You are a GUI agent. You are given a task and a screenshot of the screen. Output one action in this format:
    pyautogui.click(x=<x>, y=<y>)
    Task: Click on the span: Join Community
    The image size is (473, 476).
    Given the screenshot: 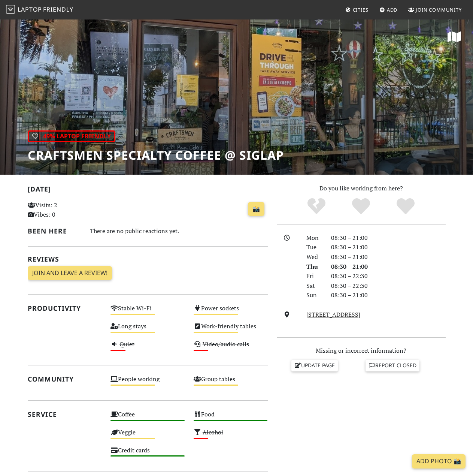 What is the action you would take?
    pyautogui.click(x=438, y=10)
    